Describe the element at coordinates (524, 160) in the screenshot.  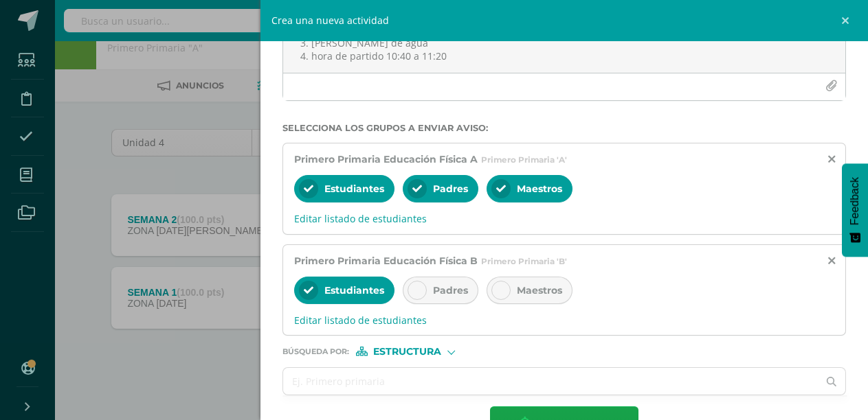
I see `span: Primero Primaria 'A'` at that location.